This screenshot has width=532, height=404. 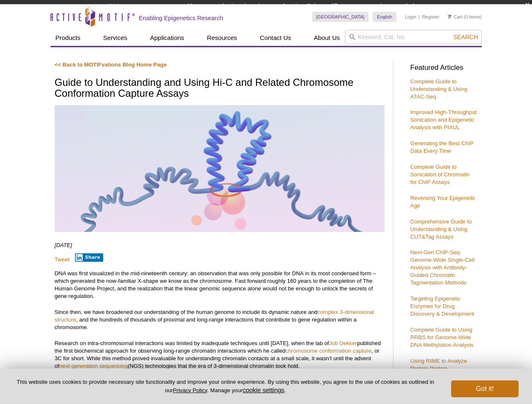 I want to click on button: Search, so click(x=466, y=37).